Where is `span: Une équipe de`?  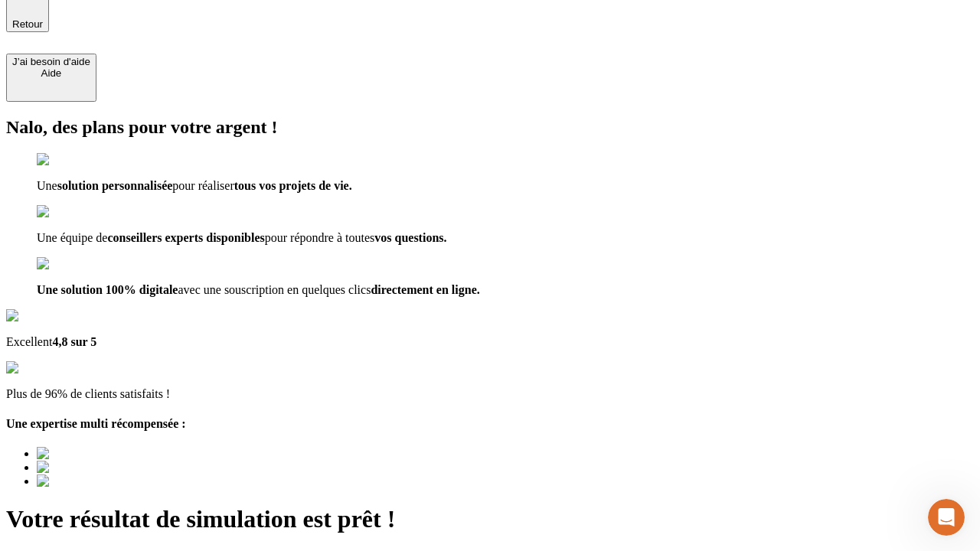
span: Une équipe de is located at coordinates (72, 237).